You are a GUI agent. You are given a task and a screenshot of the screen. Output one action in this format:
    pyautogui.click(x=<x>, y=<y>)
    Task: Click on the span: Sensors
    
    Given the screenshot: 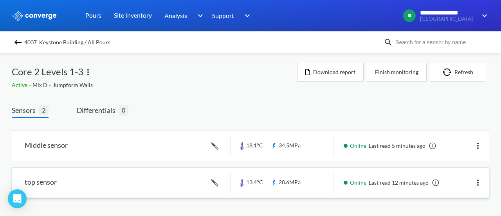 What is the action you would take?
    pyautogui.click(x=25, y=110)
    